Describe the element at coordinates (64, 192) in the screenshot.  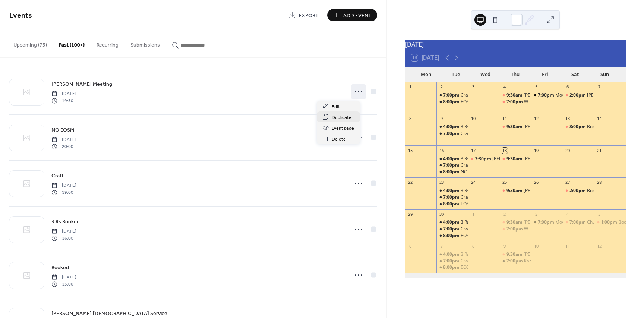
I see `span: 19:00` at that location.